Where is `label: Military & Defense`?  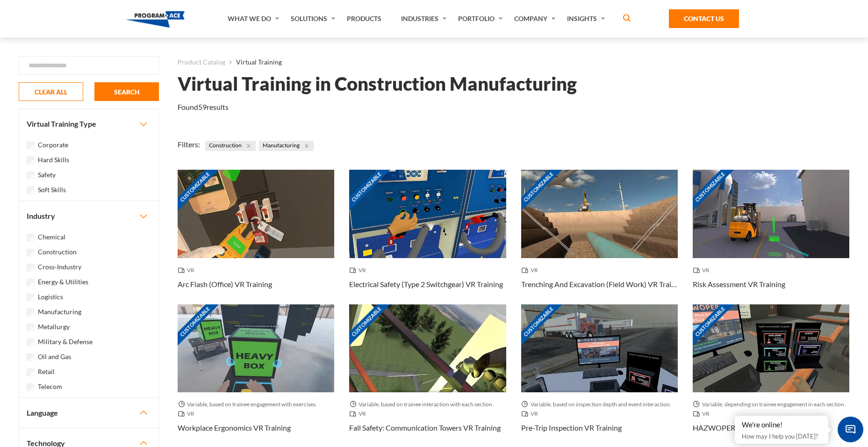 label: Military & Defense is located at coordinates (65, 342).